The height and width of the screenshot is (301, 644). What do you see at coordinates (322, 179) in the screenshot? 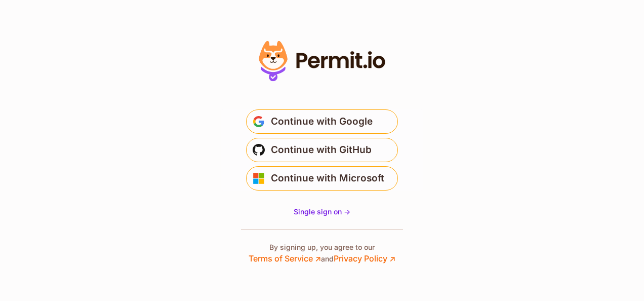
I see `button: Continue with Microsoft` at bounding box center [322, 179].